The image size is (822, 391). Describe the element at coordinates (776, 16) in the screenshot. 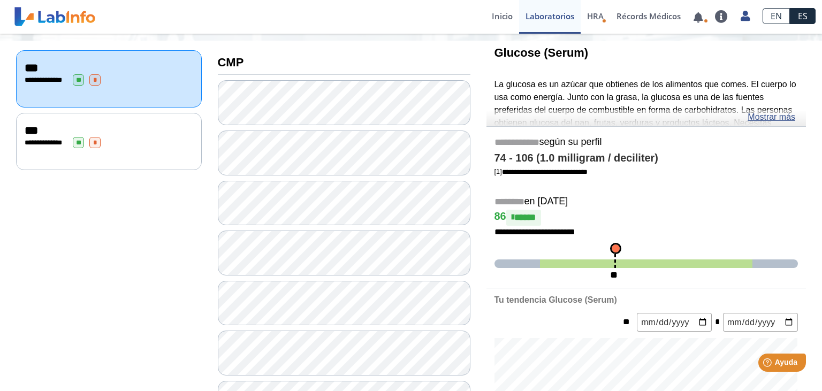

I see `a: EN` at that location.